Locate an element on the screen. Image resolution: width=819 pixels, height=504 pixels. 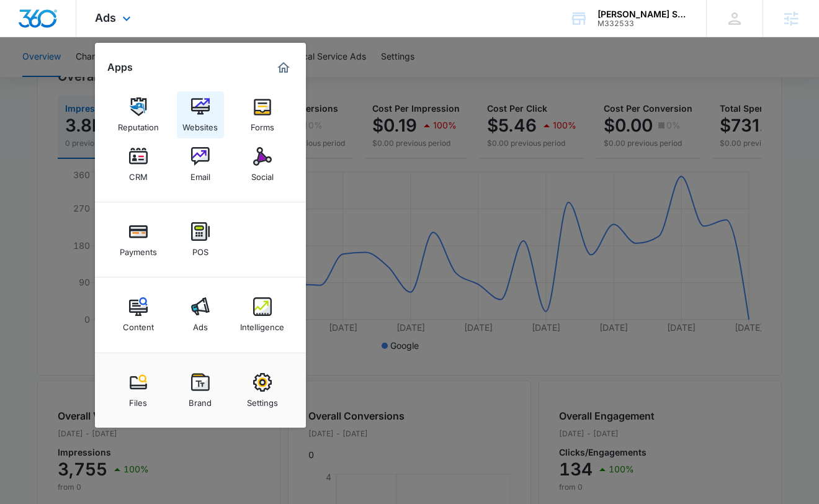
div: Files is located at coordinates (138, 399).